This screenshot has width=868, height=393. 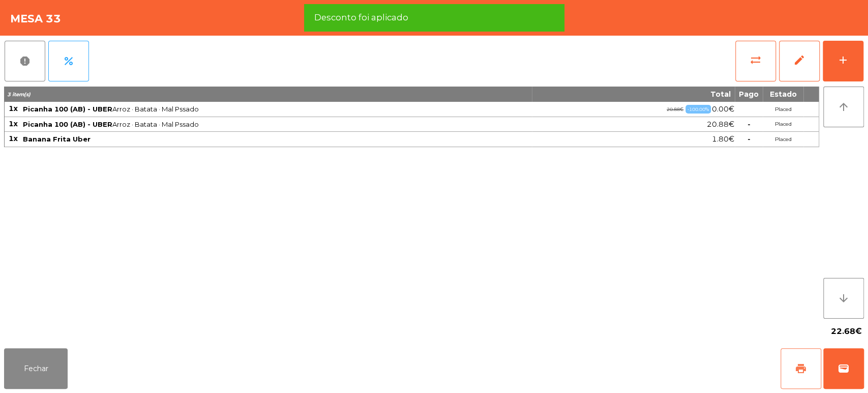 I want to click on span: Banana Frita Uber, so click(x=56, y=139).